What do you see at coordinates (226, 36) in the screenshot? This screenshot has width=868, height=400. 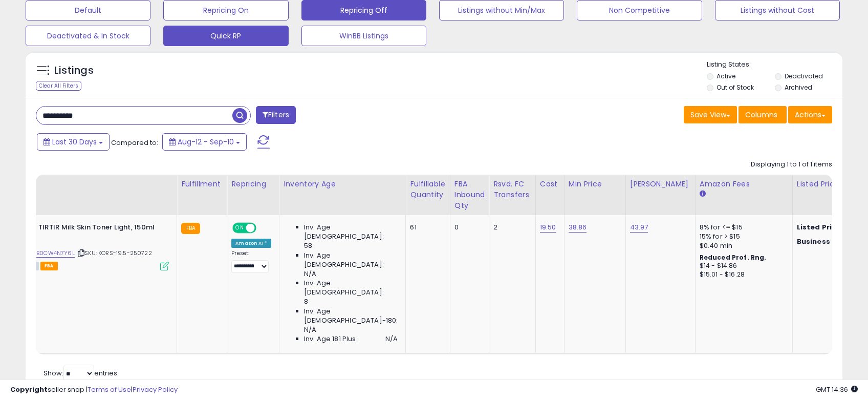 I see `button: Quick RP` at bounding box center [226, 36].